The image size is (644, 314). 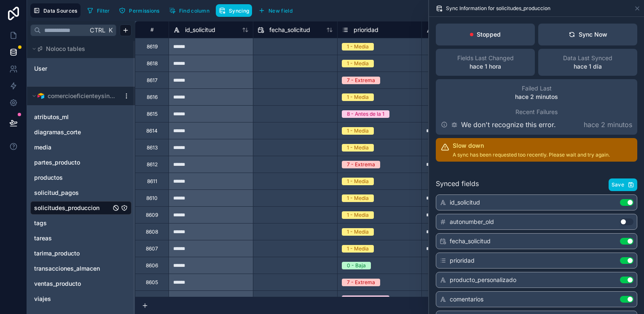 I want to click on a: solicitud_pagos, so click(x=72, y=193).